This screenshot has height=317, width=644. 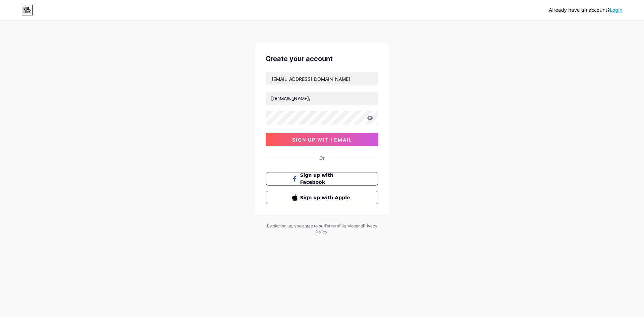 What do you see at coordinates (586, 10) in the screenshot?
I see `div: Already have an account?` at bounding box center [586, 10].